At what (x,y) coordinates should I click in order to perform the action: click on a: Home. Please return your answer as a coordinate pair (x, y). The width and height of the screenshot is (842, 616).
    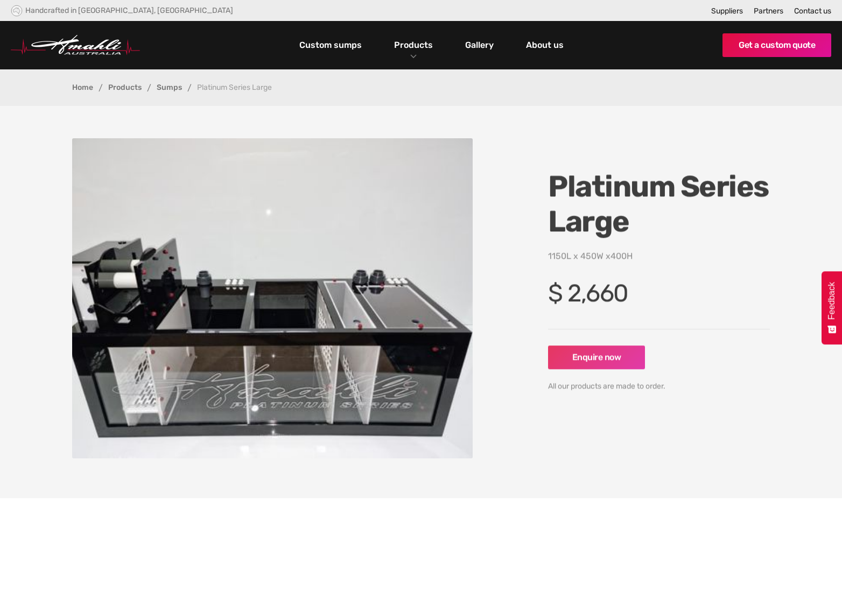
    Looking at the image, I should click on (82, 88).